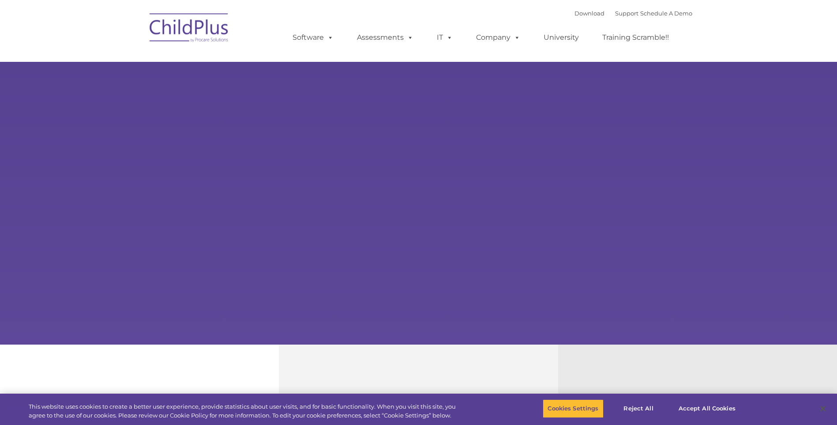 The image size is (837, 425). Describe the element at coordinates (636, 38) in the screenshot. I see `a: Training Scramble!!` at that location.